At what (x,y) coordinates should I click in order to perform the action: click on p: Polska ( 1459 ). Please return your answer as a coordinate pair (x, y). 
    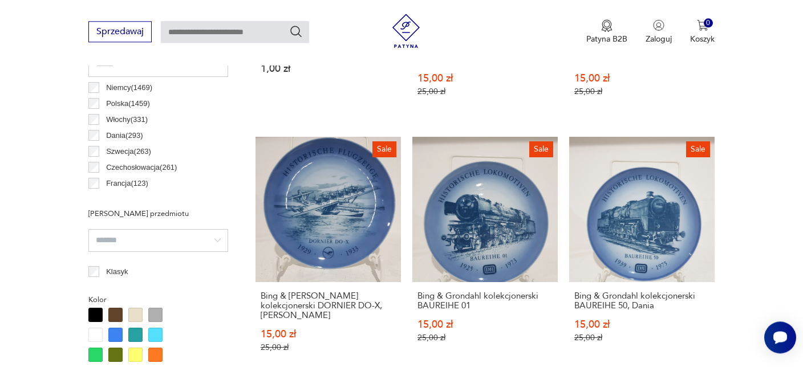
    Looking at the image, I should click on (128, 104).